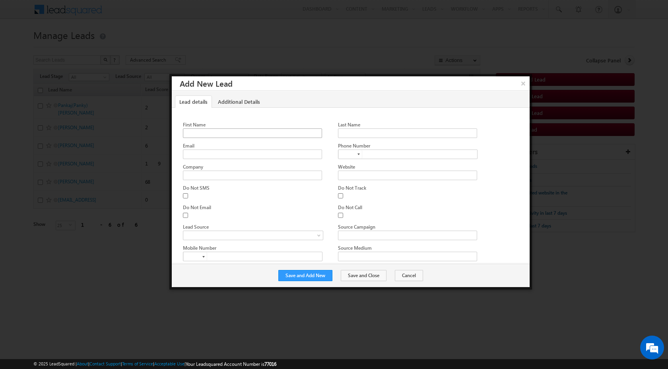 This screenshot has height=369, width=668. What do you see at coordinates (196, 227) in the screenshot?
I see `label: Lead Source` at bounding box center [196, 227].